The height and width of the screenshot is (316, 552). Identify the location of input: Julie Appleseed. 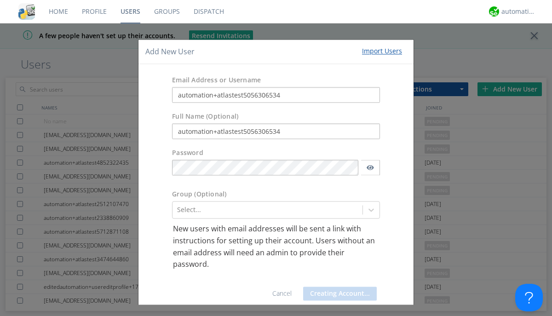
(276, 132).